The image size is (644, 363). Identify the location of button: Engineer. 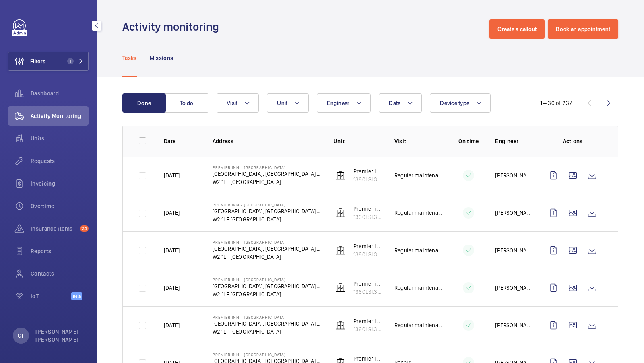
(344, 103).